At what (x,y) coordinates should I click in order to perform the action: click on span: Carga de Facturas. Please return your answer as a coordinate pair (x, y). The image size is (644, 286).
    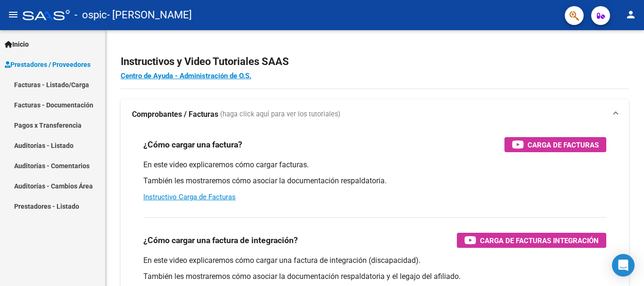
    Looking at the image, I should click on (563, 145).